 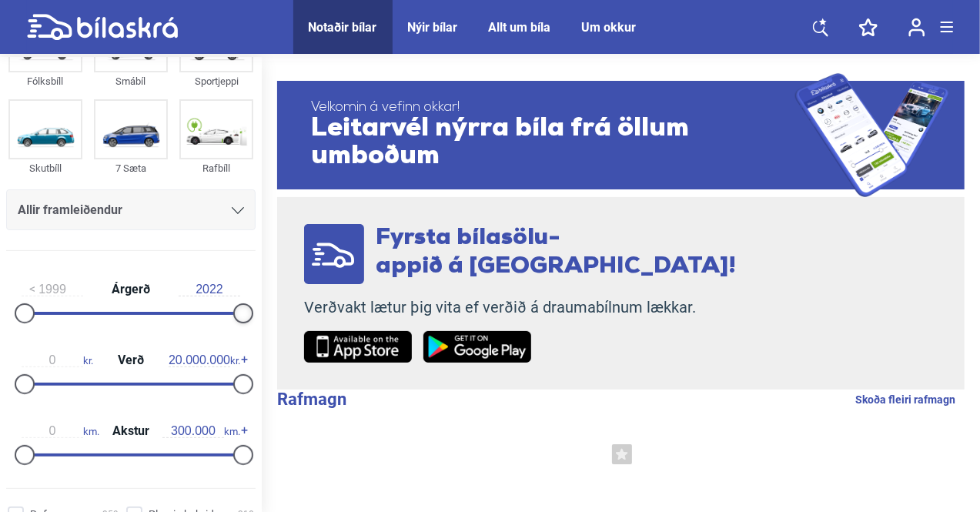 What do you see at coordinates (343, 27) in the screenshot?
I see `div: Notaðir bílar` at bounding box center [343, 27].